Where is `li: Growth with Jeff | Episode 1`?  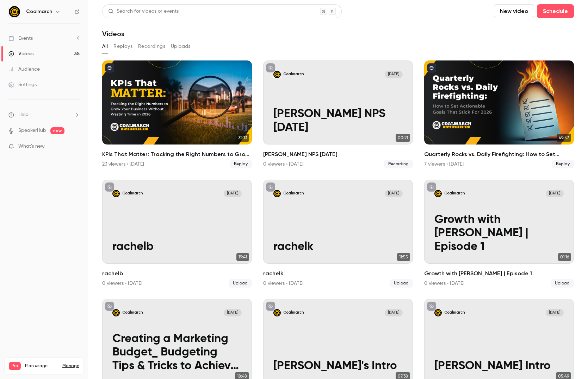 li: Growth with Jeff | Episode 1 is located at coordinates (499, 233).